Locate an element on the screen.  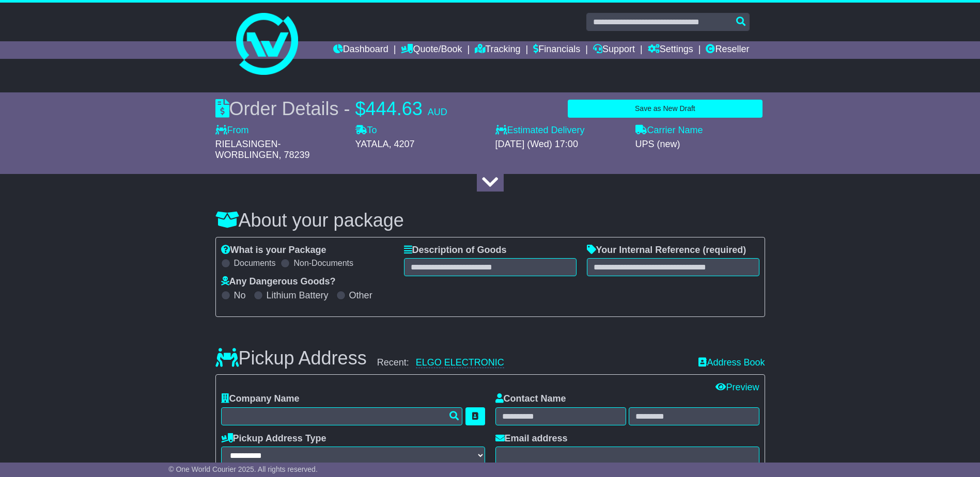
label: To is located at coordinates (366, 131).